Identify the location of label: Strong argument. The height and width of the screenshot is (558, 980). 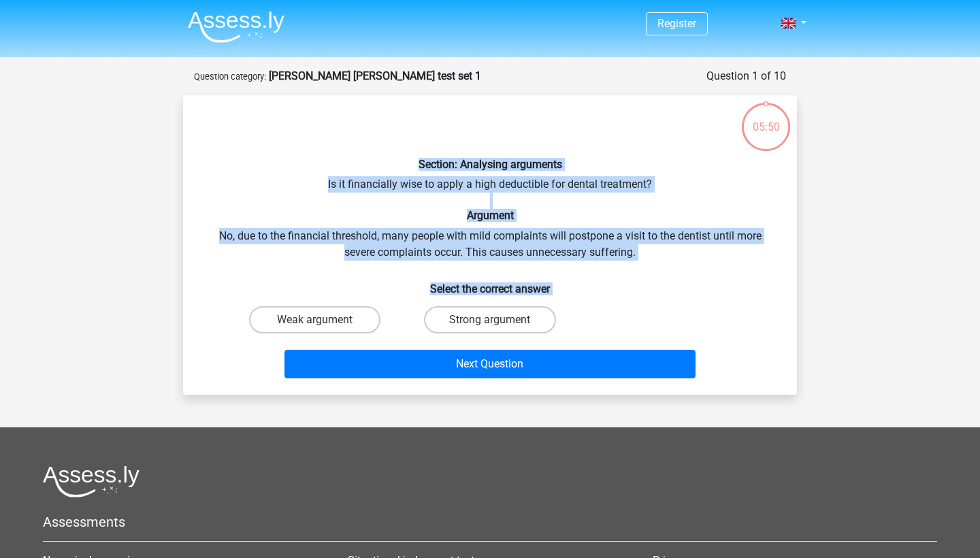
(489, 319).